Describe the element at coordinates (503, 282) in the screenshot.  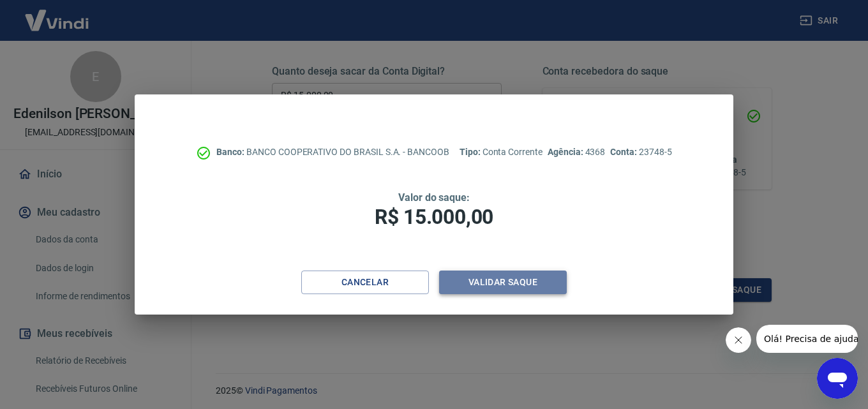
I see `button: Validar saque` at that location.